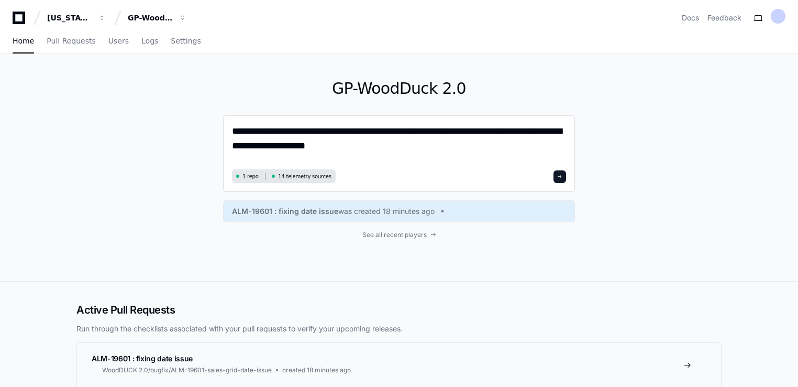  I want to click on span: Users, so click(118, 41).